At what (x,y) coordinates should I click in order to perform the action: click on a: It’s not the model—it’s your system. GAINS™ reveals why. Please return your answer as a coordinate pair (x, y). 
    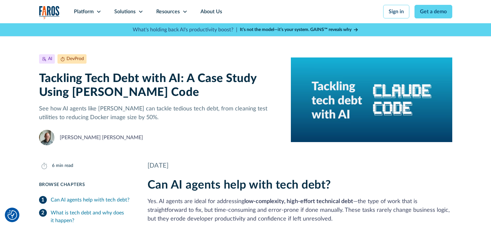
    Looking at the image, I should click on (300, 30).